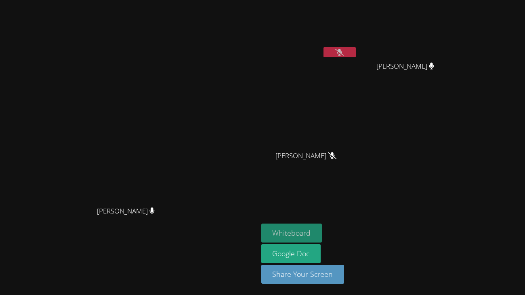  I want to click on button: Whiteboard, so click(292, 233).